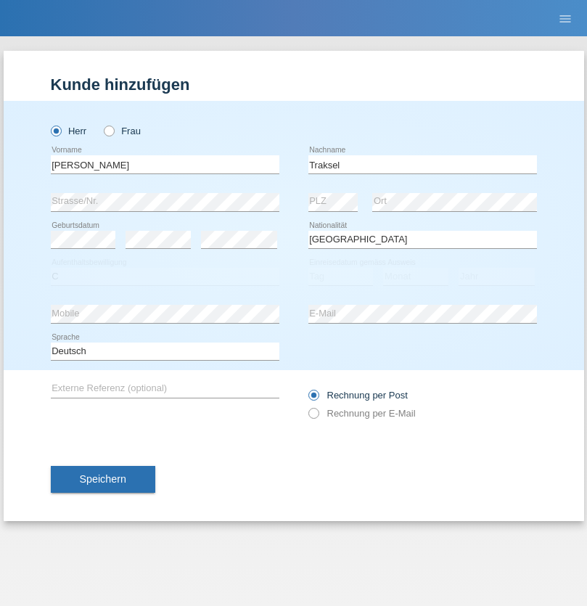  Describe the element at coordinates (108, 130) in the screenshot. I see `input: Frau` at that location.